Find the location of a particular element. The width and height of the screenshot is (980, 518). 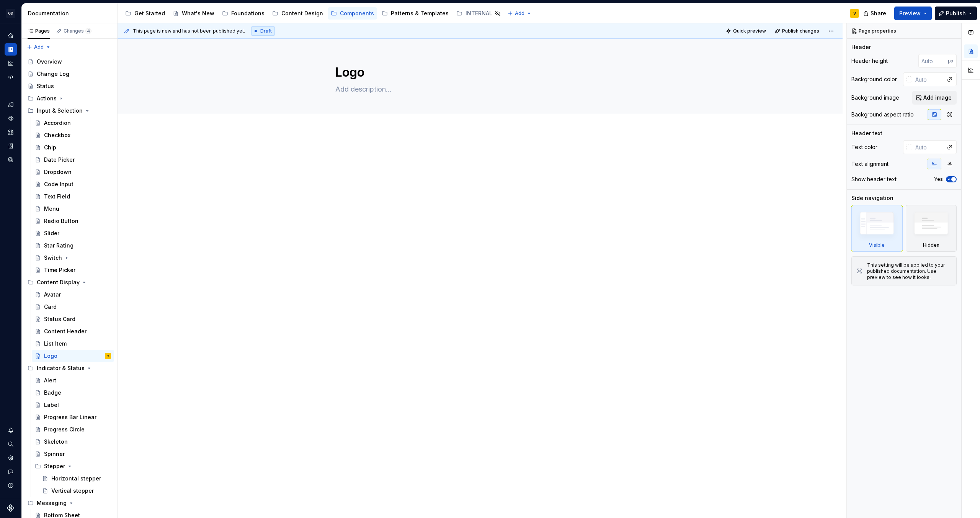

div: Code automation is located at coordinates (11, 77).